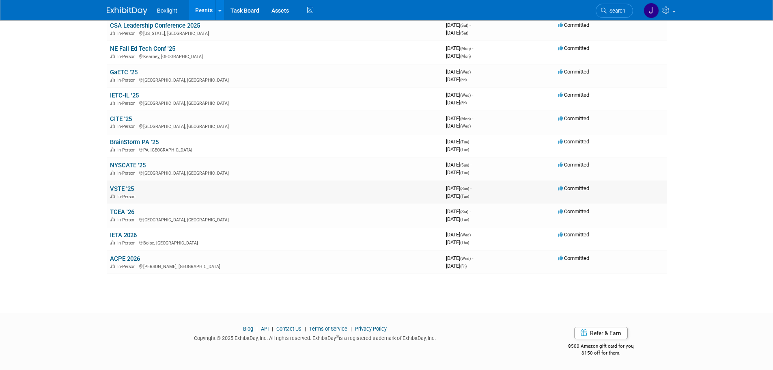 The image size is (773, 370). What do you see at coordinates (124, 95) in the screenshot?
I see `a: IETC-IL '25` at bounding box center [124, 95].